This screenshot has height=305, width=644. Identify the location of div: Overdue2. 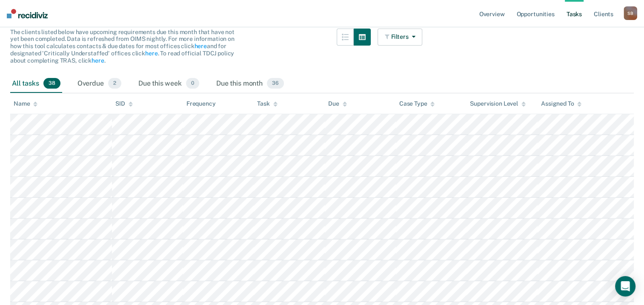
(99, 84).